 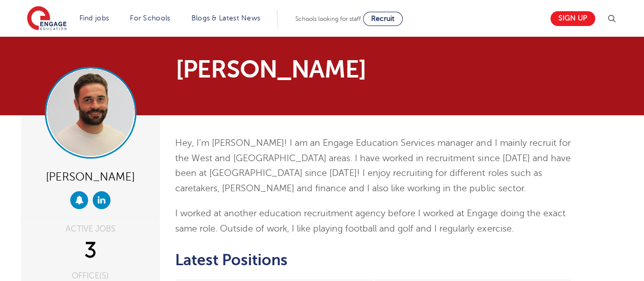 I want to click on img: Engage Education, so click(x=47, y=18).